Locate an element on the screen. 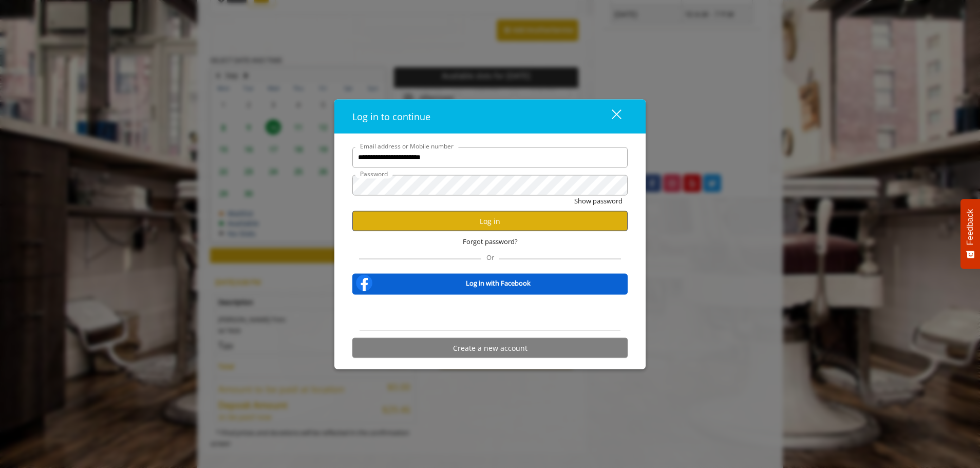 This screenshot has height=468, width=980. button: Log in is located at coordinates (490, 220).